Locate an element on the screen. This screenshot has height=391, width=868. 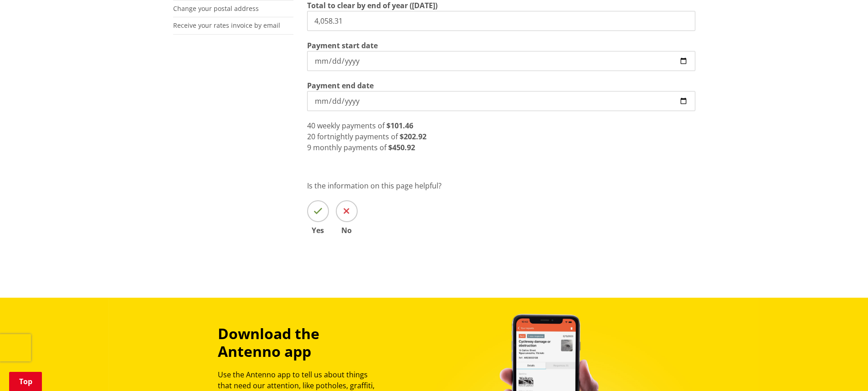
label: Payment start date is located at coordinates (342, 46).